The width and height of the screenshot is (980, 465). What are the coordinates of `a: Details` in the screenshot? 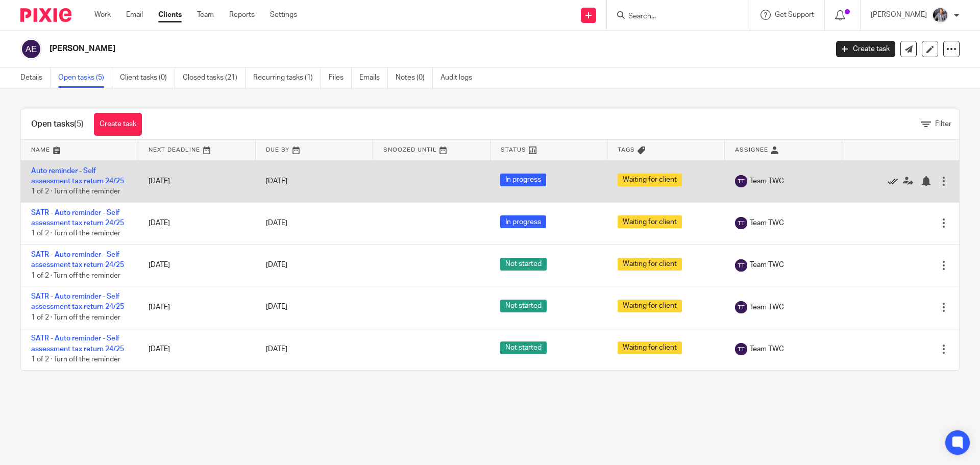 It's located at (35, 77).